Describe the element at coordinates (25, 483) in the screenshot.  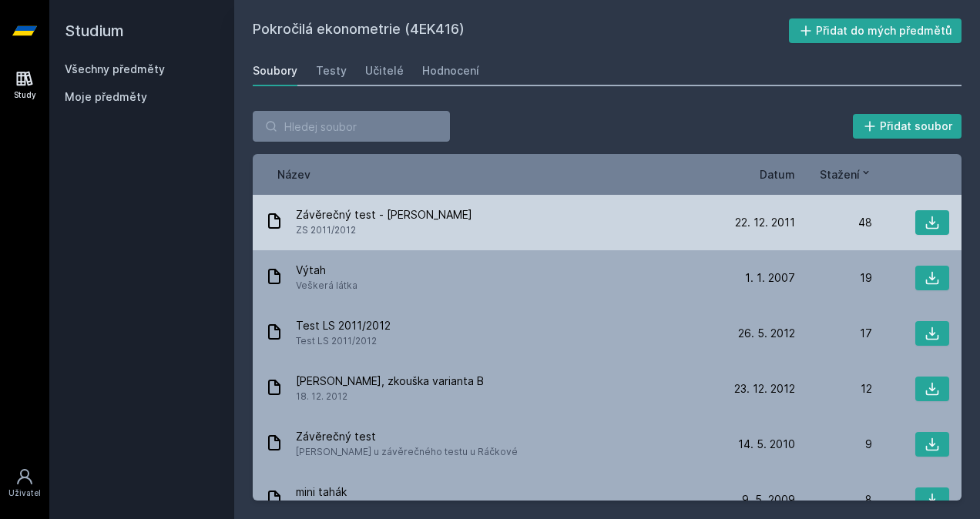
I see `a: Uživatel` at that location.